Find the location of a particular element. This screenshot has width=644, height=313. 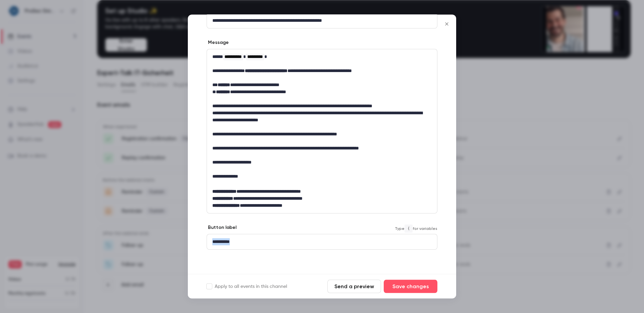

button: Send a preview is located at coordinates (354, 286).